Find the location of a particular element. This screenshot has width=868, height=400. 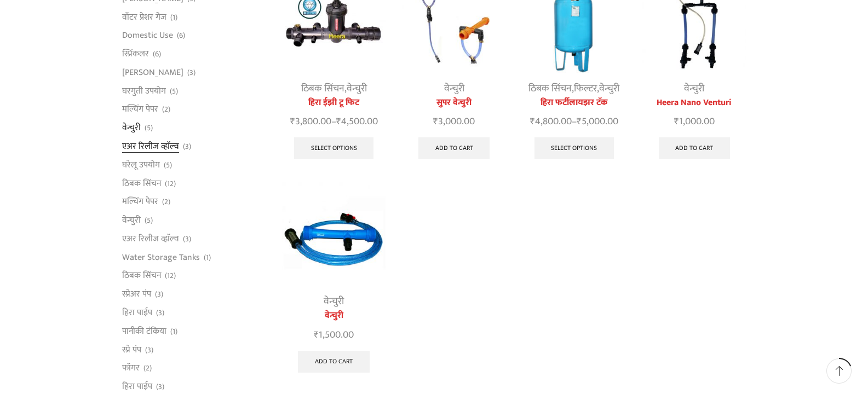

a: Water Storage Tanks is located at coordinates (161, 257).